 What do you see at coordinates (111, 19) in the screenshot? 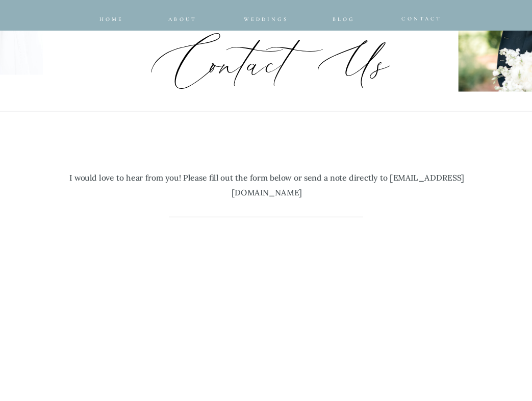
I see `span: home` at bounding box center [111, 19].